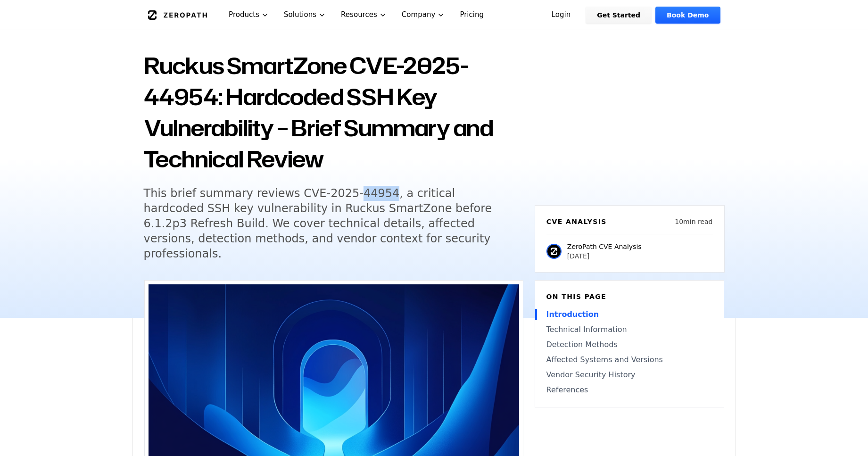 The width and height of the screenshot is (868, 456). What do you see at coordinates (325, 224) in the screenshot?
I see `h5: This brief summary reviews CVE-2025-44954, a critical hardcoded SSH key vulnerability in Ruckus S...` at bounding box center [325, 224].